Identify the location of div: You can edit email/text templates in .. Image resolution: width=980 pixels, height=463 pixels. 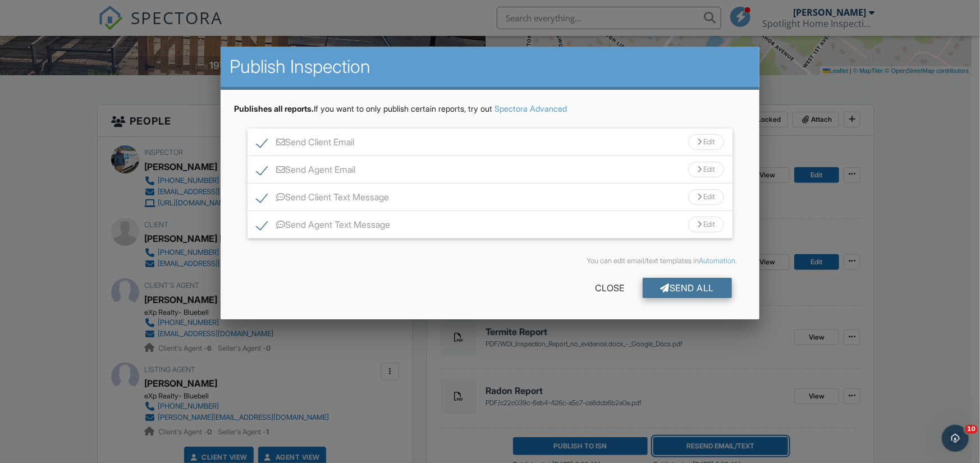
(490, 261).